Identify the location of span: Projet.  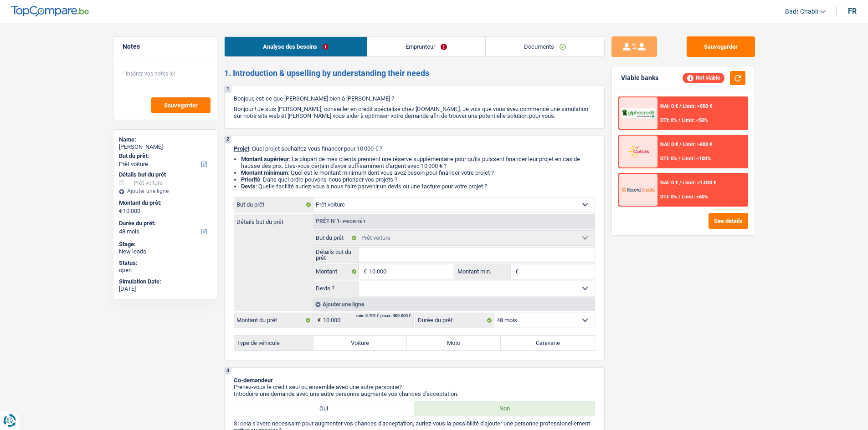
(242, 148).